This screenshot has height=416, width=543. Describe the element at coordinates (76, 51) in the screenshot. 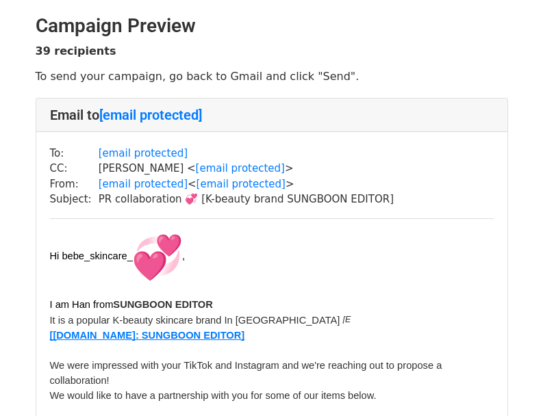

I see `strong: 39 recipients` at that location.